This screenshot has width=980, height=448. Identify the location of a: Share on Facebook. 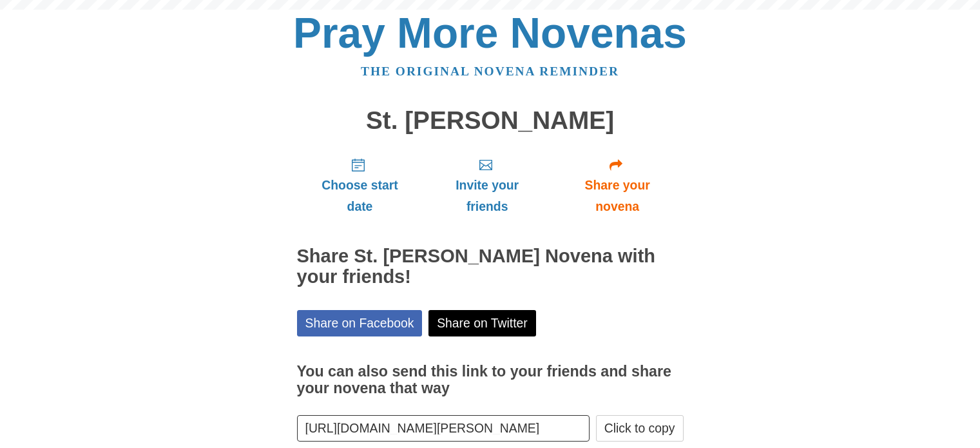
(359, 323).